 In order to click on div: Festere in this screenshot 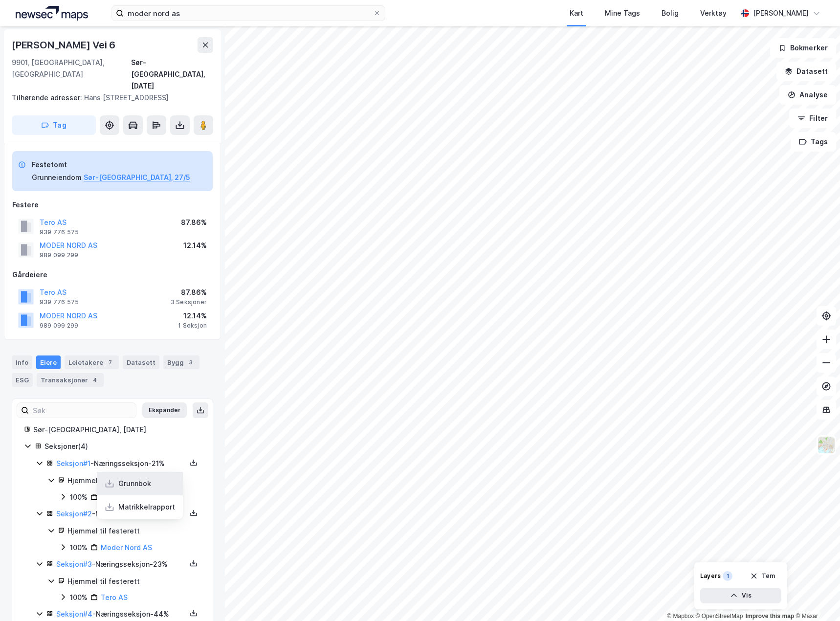, I will do `click(112, 205)`.